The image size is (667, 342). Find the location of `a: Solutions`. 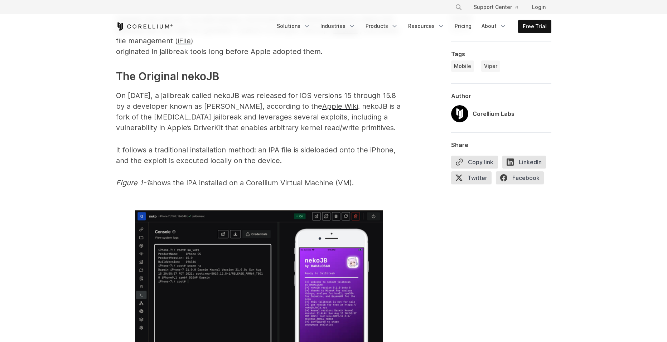

a: Solutions is located at coordinates (293, 26).